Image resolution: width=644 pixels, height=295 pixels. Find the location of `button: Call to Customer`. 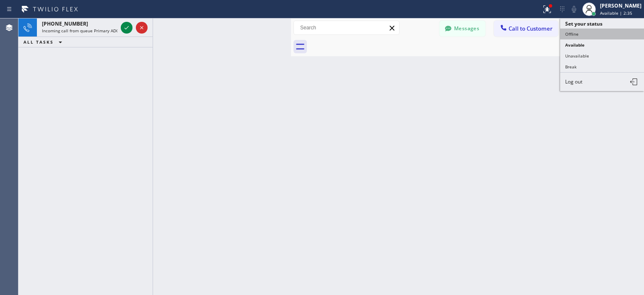

button: Call to Customer is located at coordinates (526, 29).